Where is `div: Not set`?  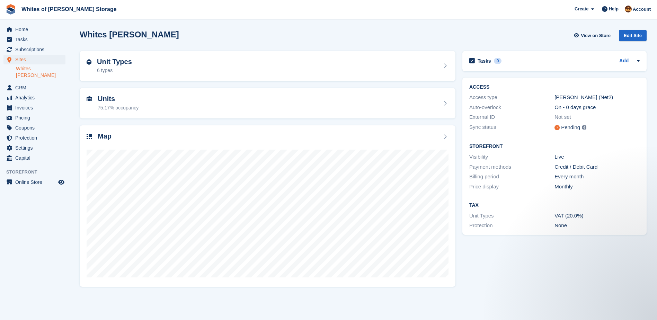
div: Not set is located at coordinates (597, 117).